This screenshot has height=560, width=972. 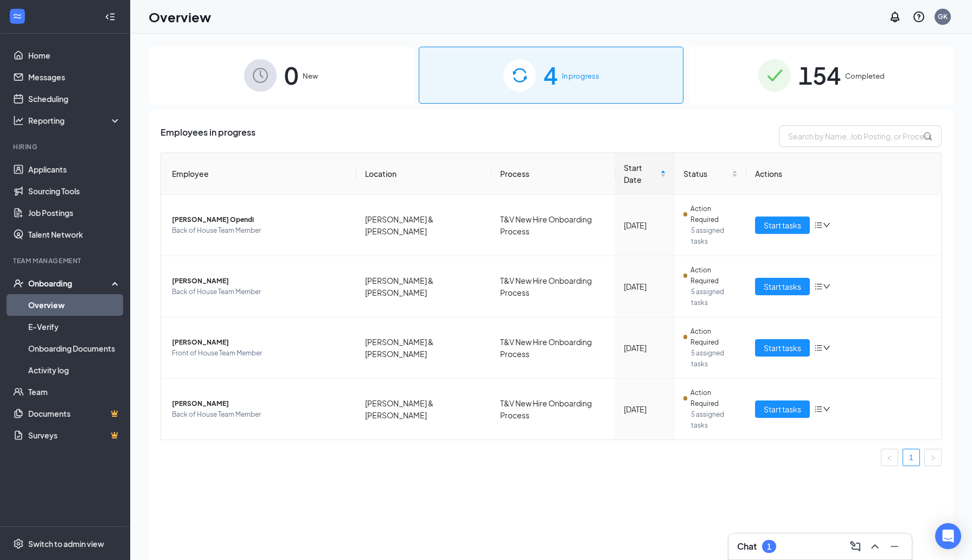 I want to click on a: Messages, so click(x=74, y=77).